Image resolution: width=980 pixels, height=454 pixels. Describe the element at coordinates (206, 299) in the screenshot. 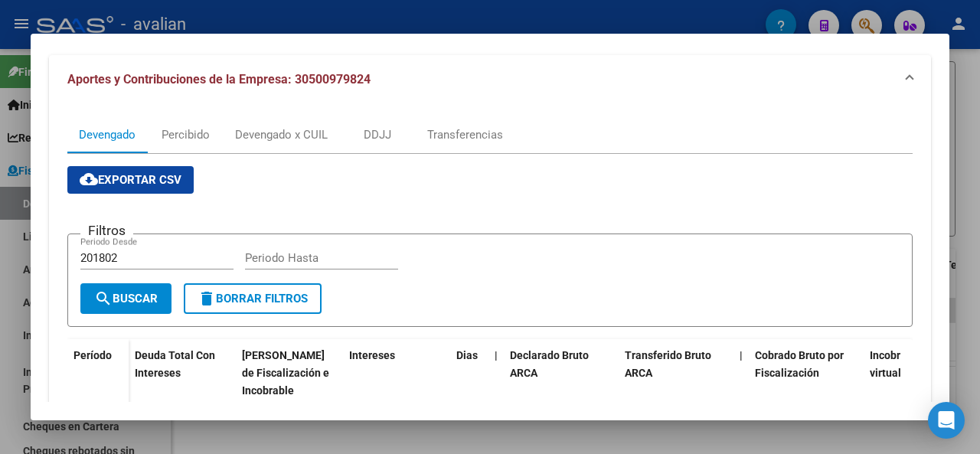

I see `mat-icon: delete` at that location.